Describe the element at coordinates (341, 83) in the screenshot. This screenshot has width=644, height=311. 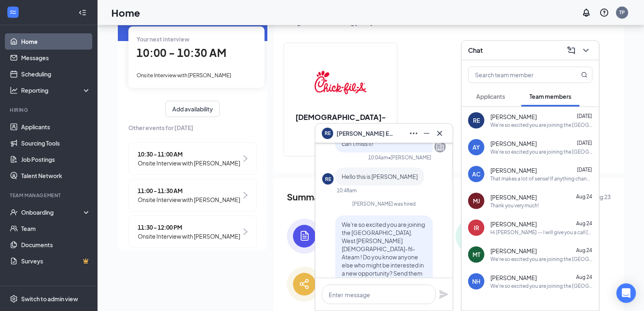
I see `img: Chick-fil-A` at that location.